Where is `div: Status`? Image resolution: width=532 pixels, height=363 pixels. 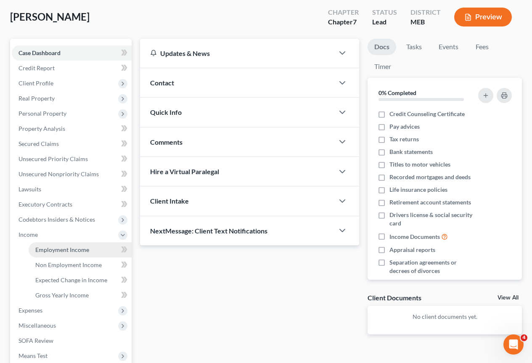 div: Status is located at coordinates (384, 12).